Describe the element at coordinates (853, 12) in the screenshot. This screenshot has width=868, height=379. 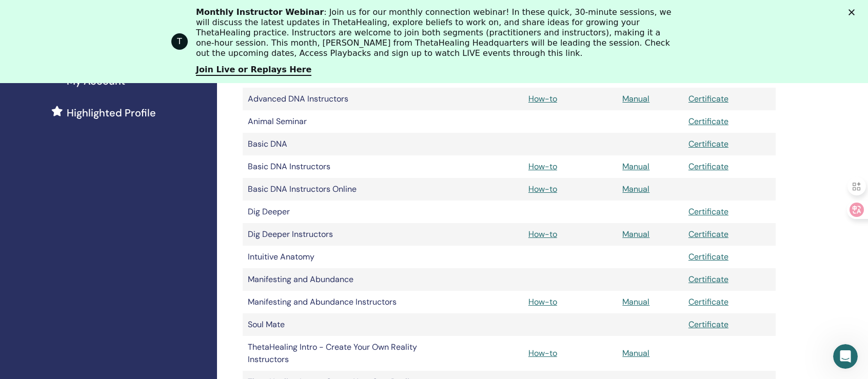
I see `div: 关闭` at that location.